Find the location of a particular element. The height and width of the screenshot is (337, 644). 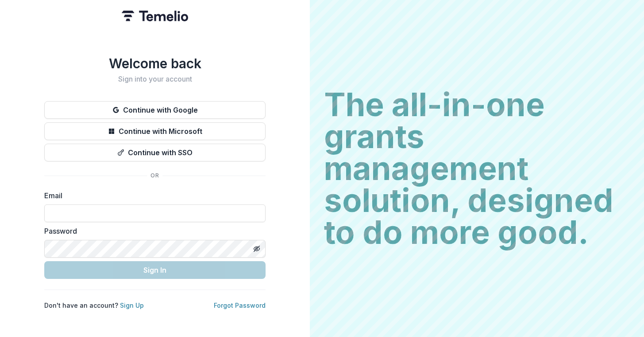

button: Continue with SSO is located at coordinates (155, 152).